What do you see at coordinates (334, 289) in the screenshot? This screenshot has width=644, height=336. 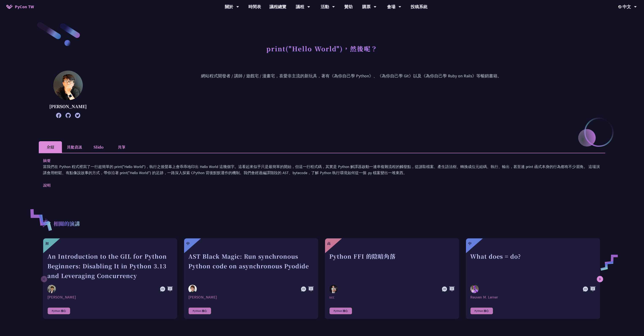 I see `img: scc` at bounding box center [334, 289].